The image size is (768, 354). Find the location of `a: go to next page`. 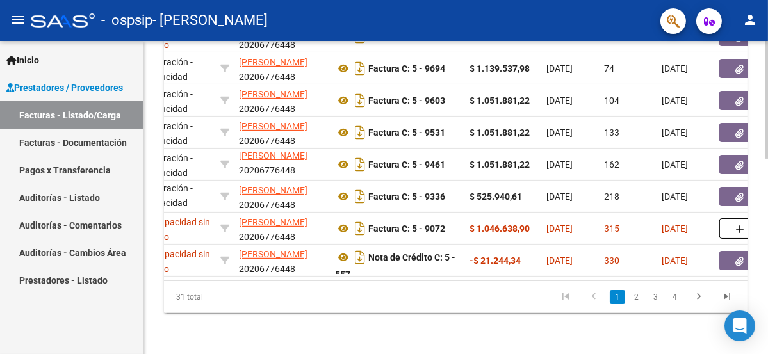

a: go to next page is located at coordinates (699, 297).